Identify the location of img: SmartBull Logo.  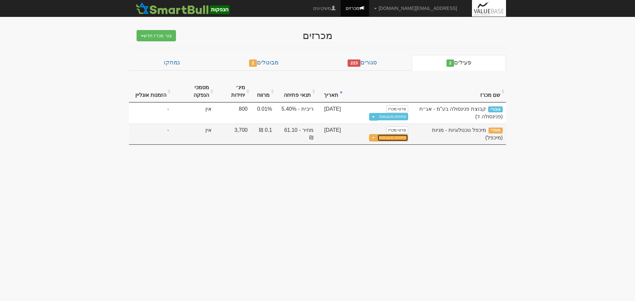
(182, 8).